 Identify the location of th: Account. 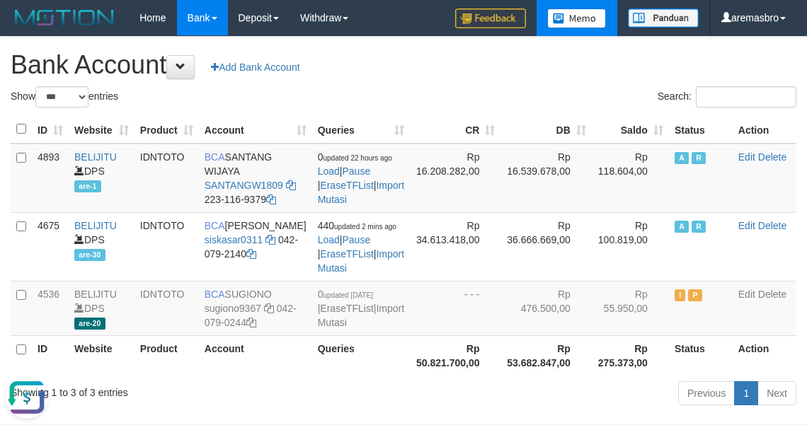
(255, 355).